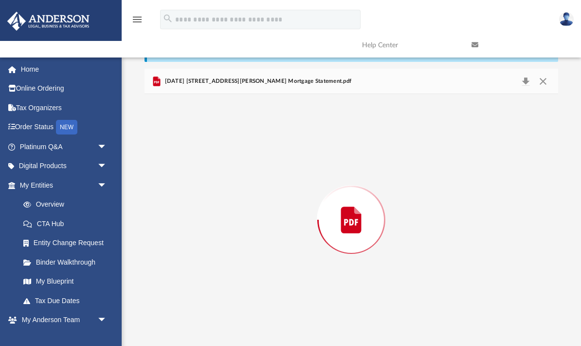 The image size is (581, 346). I want to click on button: Close, so click(543, 81).